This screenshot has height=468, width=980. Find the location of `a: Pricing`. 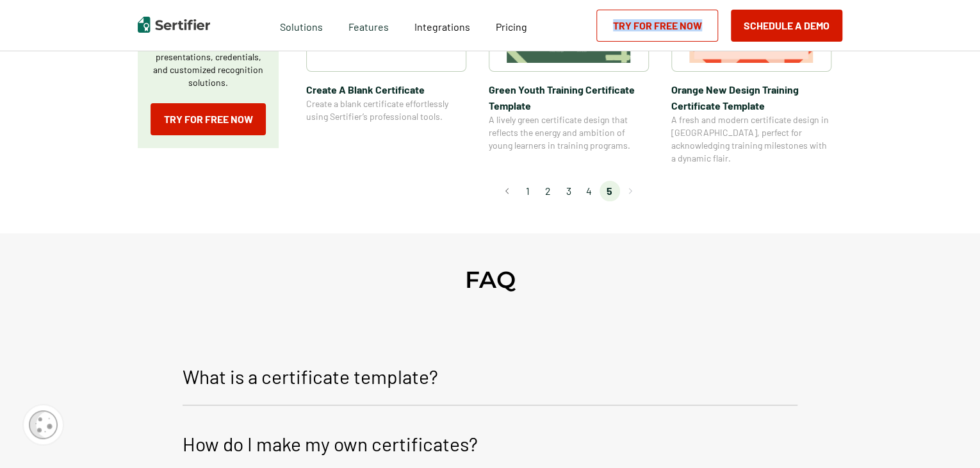

a: Pricing is located at coordinates (511, 25).